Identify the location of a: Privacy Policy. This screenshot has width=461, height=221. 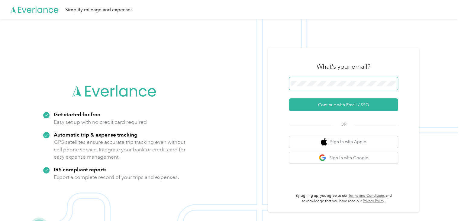
(373, 201).